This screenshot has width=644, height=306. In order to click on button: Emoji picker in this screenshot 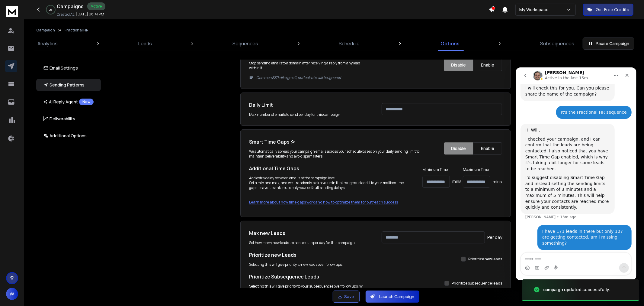, I will do `click(12, 200)`.